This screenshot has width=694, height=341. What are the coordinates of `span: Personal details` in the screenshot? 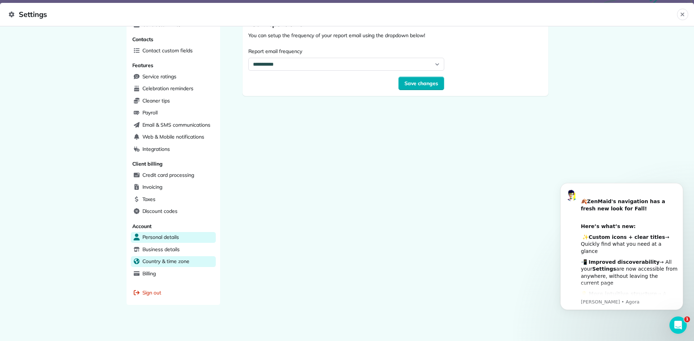 It's located at (160, 237).